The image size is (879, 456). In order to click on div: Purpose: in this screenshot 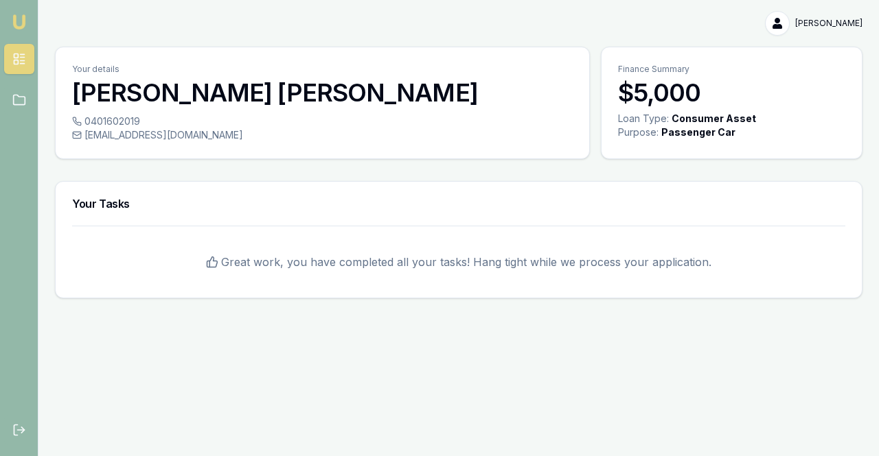, I will do `click(638, 132)`.